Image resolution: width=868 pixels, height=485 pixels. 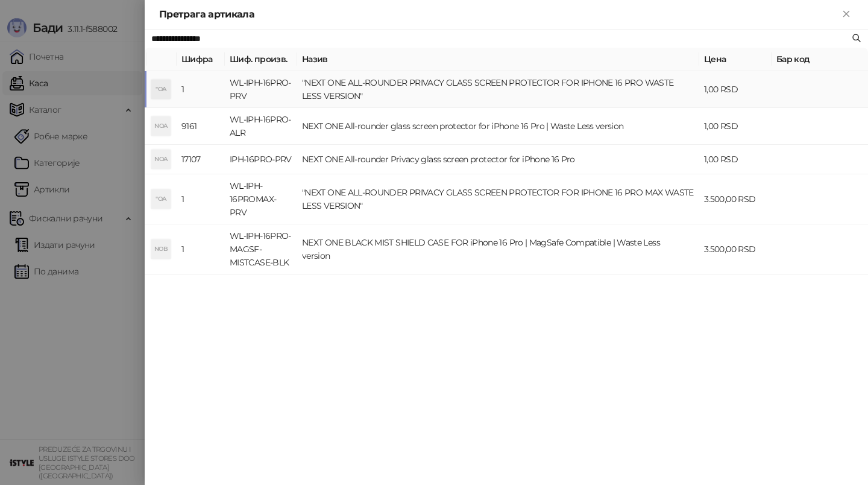 What do you see at coordinates (261, 159) in the screenshot?
I see `td: IPH-16PRO-PRV` at bounding box center [261, 159].